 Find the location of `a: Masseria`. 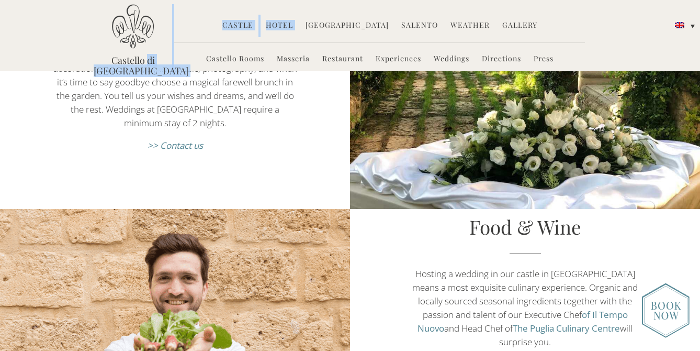

a: Masseria is located at coordinates (293, 59).